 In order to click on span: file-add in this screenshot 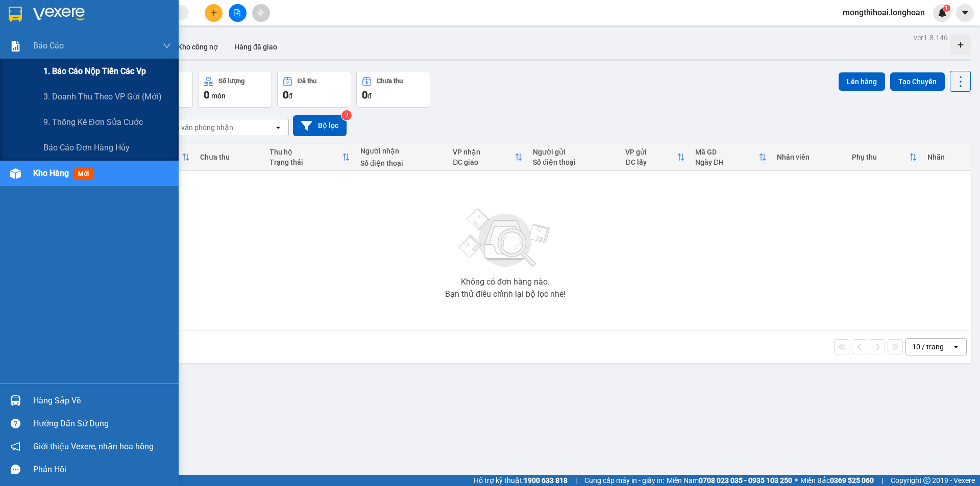, I will do `click(238, 12)`.